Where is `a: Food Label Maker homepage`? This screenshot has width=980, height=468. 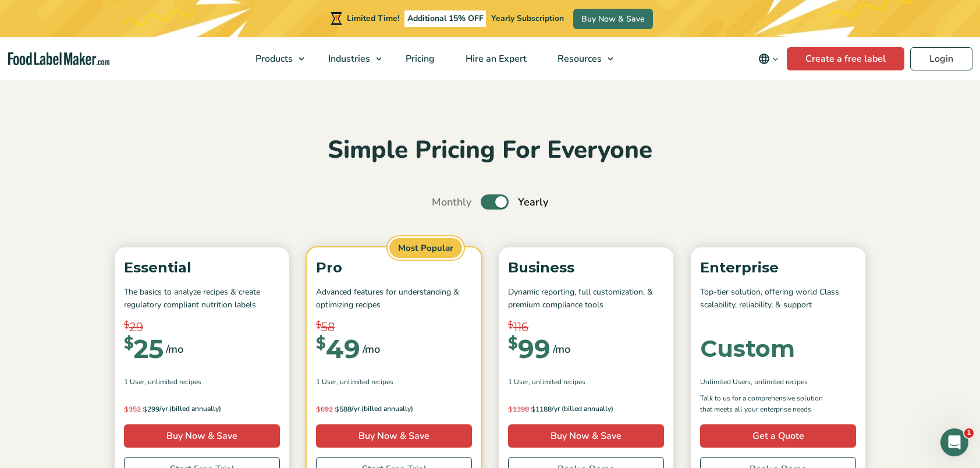
a: Food Label Maker homepage is located at coordinates (59, 59).